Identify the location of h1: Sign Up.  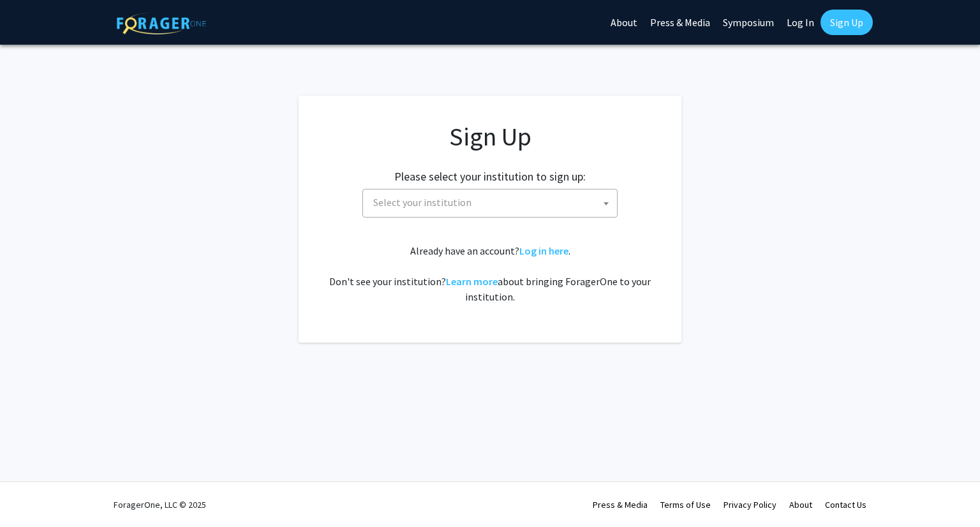
(490, 137).